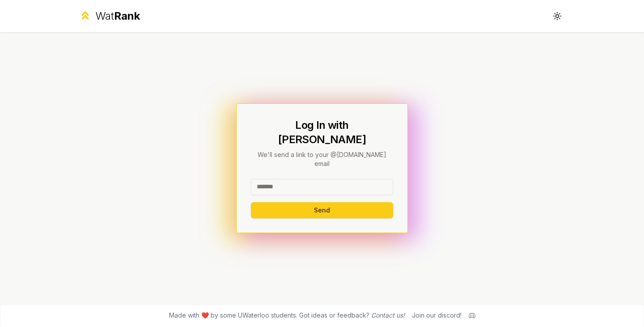 This screenshot has width=644, height=327. I want to click on span: Made with ❤️ by some UWaterloo students. Got ideas or feedback?, so click(287, 315).